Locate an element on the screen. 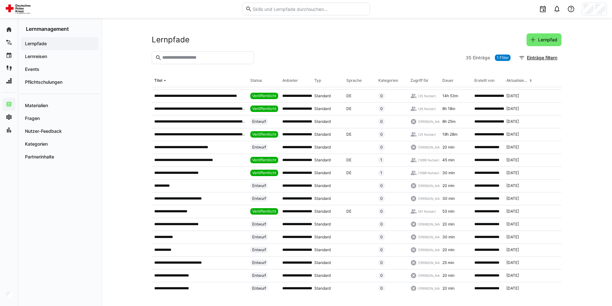  div: Sprache is located at coordinates (354, 80).